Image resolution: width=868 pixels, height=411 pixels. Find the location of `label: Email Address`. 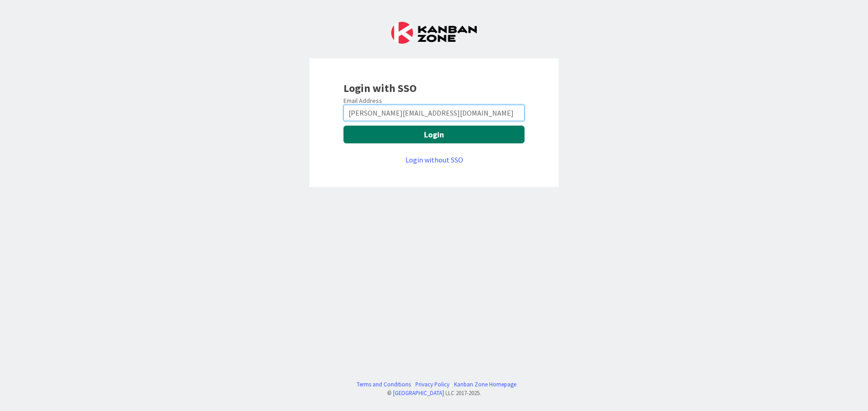

label: Email Address is located at coordinates (363, 100).